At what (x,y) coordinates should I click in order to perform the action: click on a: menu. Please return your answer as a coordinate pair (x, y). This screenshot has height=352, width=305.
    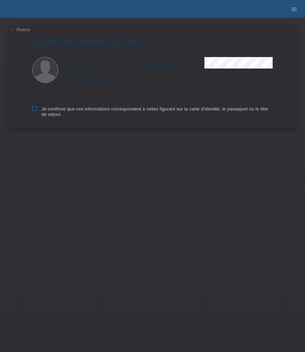
    Looking at the image, I should click on (294, 9).